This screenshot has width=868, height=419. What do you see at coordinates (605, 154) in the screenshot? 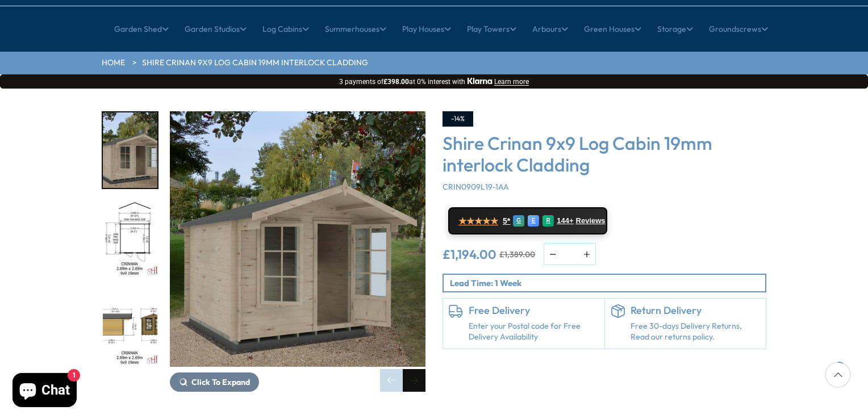
I see `h3: Shire Crinan 9x9 Log Cabin 19mm interlock Cladding` at bounding box center [605, 154].